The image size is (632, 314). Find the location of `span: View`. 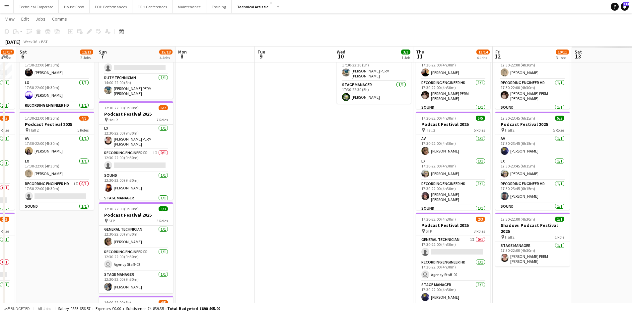

span: View is located at coordinates (10, 19).